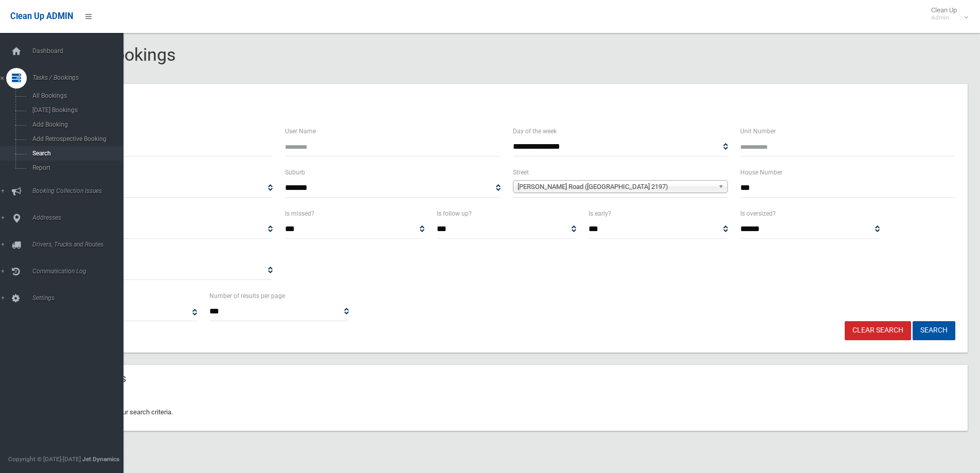  I want to click on label: Is early?, so click(600, 213).